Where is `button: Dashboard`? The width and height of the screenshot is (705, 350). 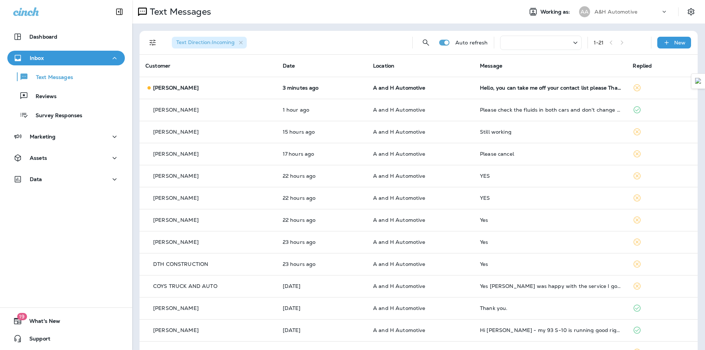
button: Dashboard is located at coordinates (66, 37).